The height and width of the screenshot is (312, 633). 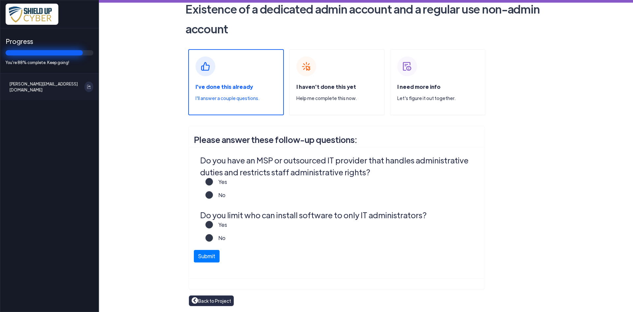 What do you see at coordinates (49, 41) in the screenshot?
I see `span: Progress` at bounding box center [49, 41].